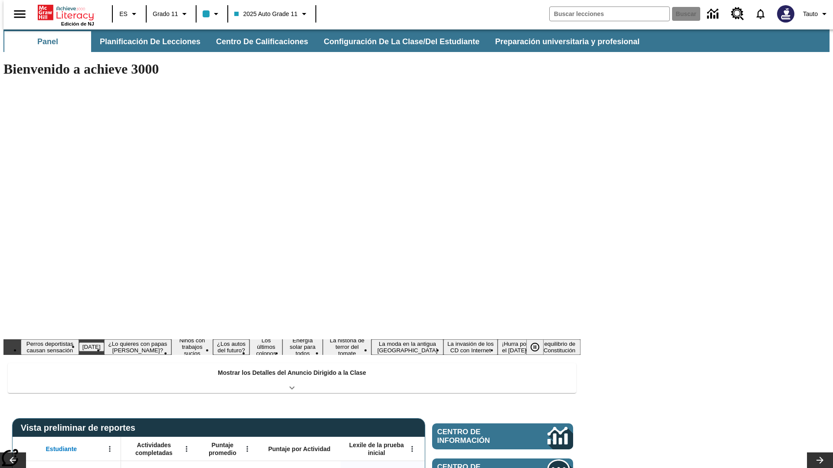 This screenshot has height=468, width=833. Describe the element at coordinates (535, 347) in the screenshot. I see `button: Pausar` at that location.